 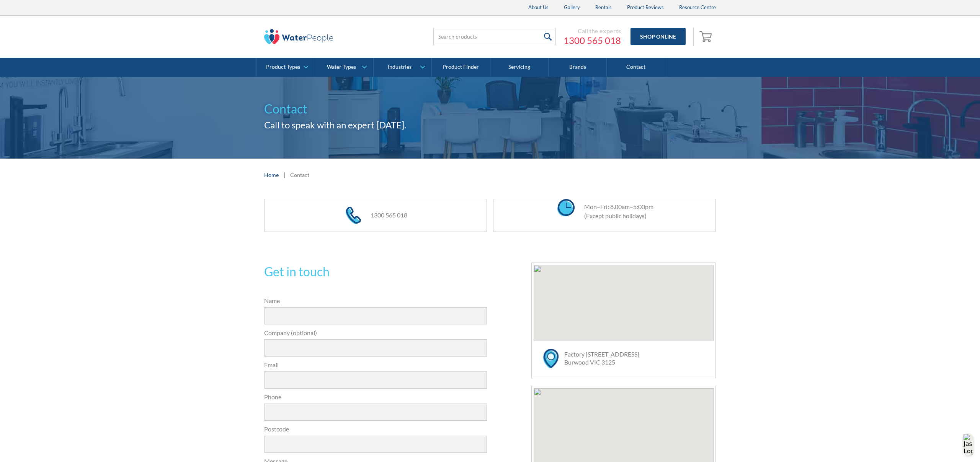 What do you see at coordinates (375, 272) in the screenshot?
I see `h2: Get in touch` at bounding box center [375, 272].